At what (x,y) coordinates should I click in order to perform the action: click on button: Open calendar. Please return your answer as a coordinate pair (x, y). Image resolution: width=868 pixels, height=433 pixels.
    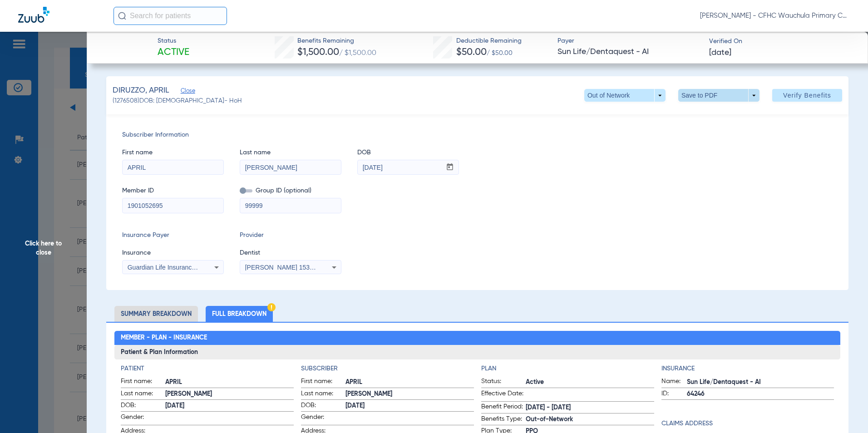
    Looking at the image, I should click on (450, 168).